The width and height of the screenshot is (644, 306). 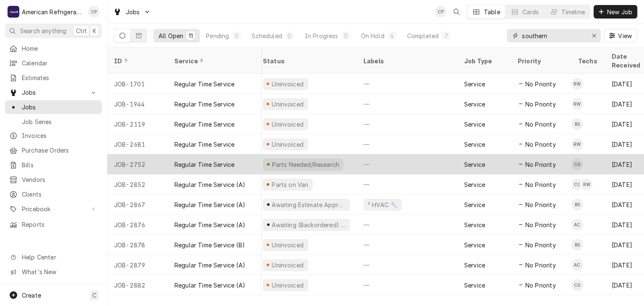 I want to click on span: Reports, so click(x=60, y=224).